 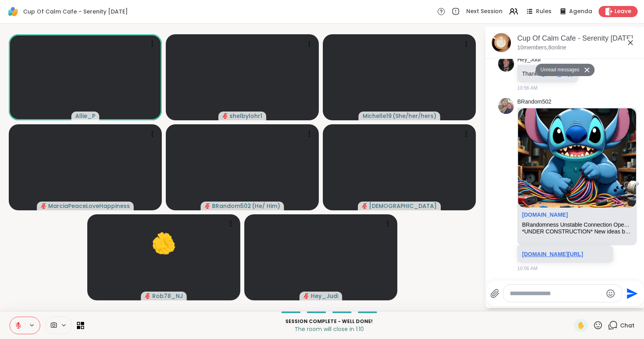 I want to click on p: 10 members, 8 online, so click(x=541, y=48).